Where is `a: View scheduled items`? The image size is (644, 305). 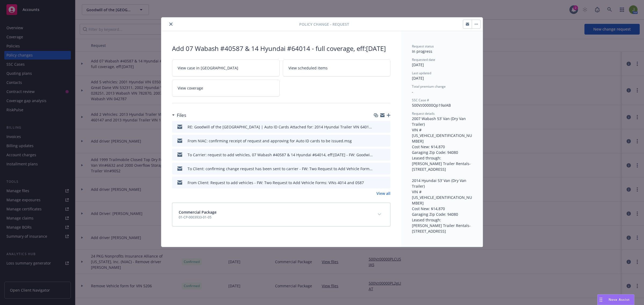 a: View scheduled items is located at coordinates (336, 68).